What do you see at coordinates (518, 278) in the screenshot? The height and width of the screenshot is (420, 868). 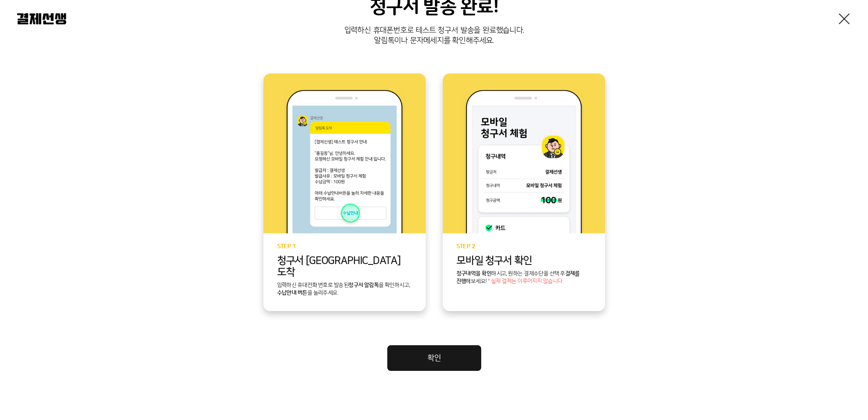 I see `b: 결제를 진행` at bounding box center [518, 278].